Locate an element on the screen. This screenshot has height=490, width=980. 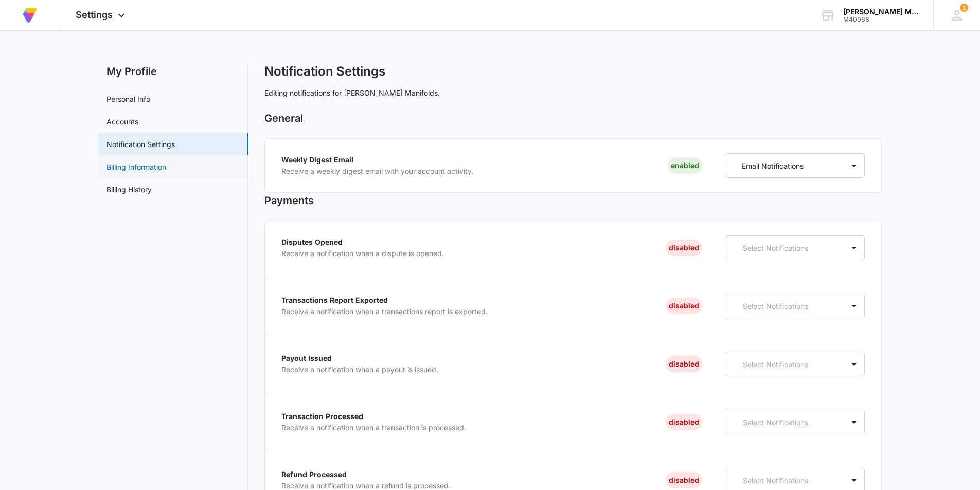
div: Enabled is located at coordinates (685, 165).